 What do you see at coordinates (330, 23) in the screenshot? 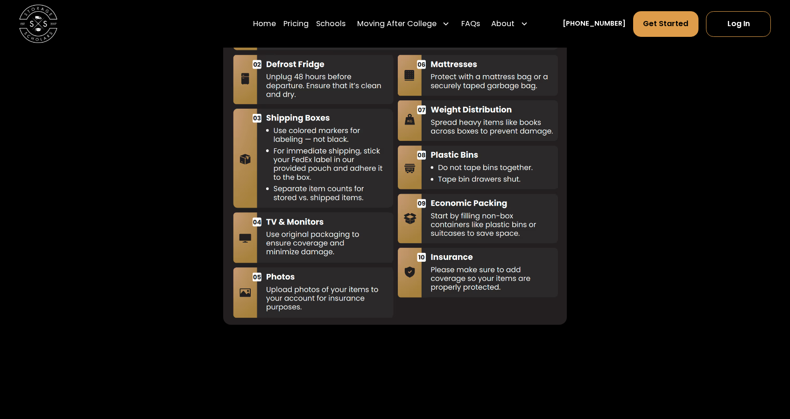
I see `a: Schools` at bounding box center [330, 23].